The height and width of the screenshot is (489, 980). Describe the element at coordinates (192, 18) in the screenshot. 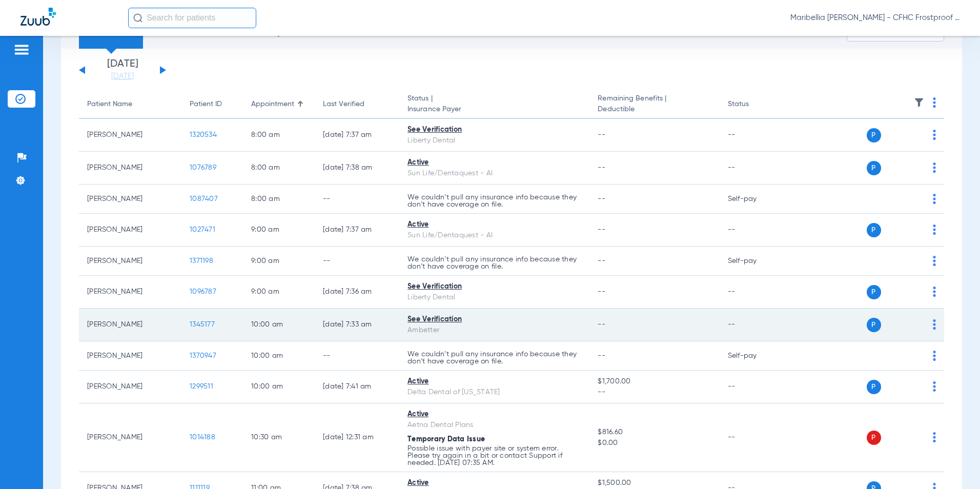

I see `input: Search for patients` at that location.